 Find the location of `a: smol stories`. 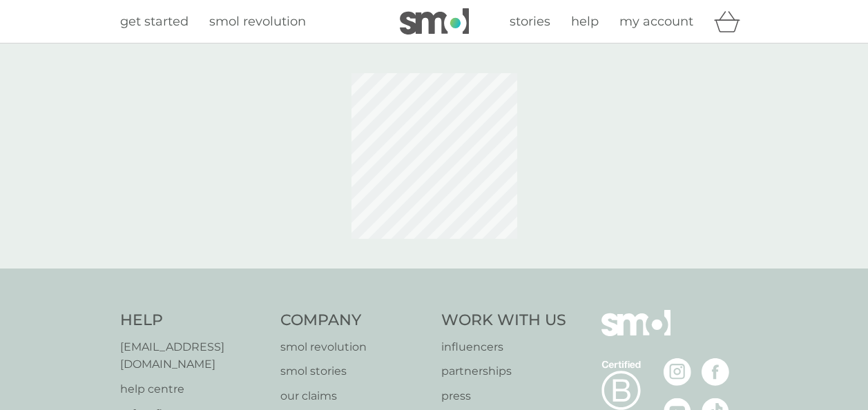

a: smol stories is located at coordinates (354, 371).